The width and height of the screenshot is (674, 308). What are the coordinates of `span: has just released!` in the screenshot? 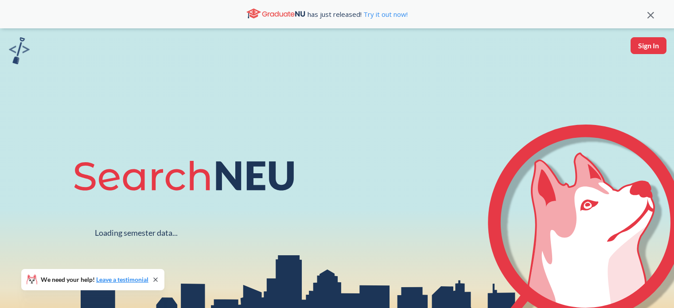 It's located at (358, 14).